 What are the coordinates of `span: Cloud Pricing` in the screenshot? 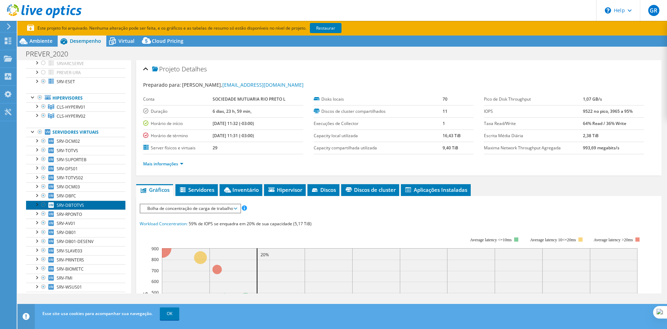 It's located at (168, 41).